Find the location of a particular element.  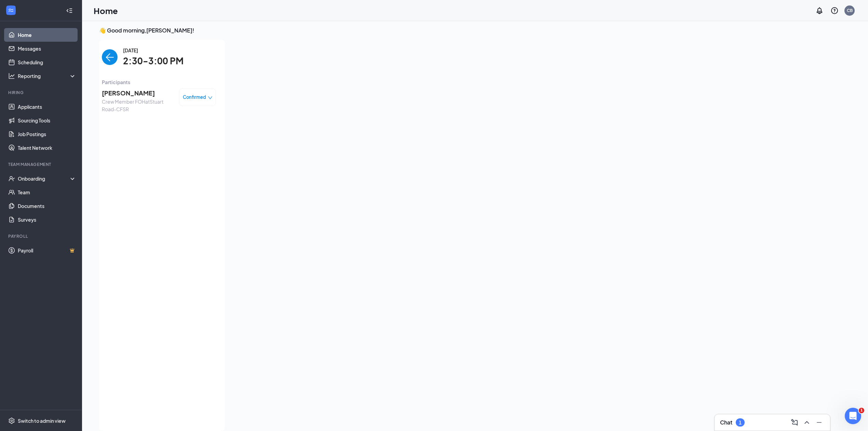

svg: Minimize is located at coordinates (820, 422).